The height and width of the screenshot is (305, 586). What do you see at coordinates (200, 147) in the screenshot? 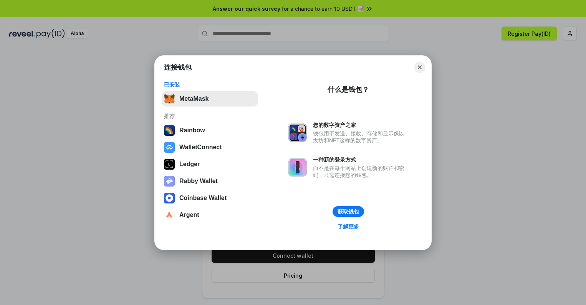
I see `div: WalletConnect` at bounding box center [200, 147].